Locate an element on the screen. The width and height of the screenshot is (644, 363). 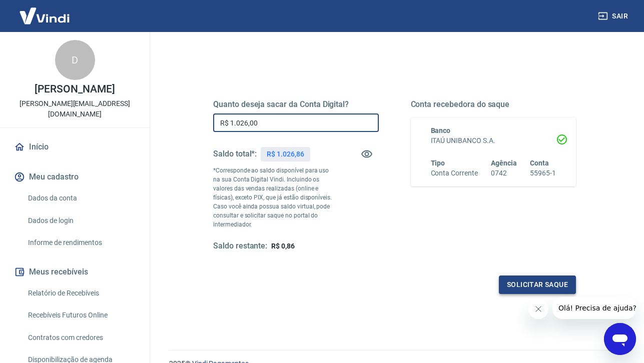
h6: ITAÚ UNIBANCO S.A. is located at coordinates (493, 140).